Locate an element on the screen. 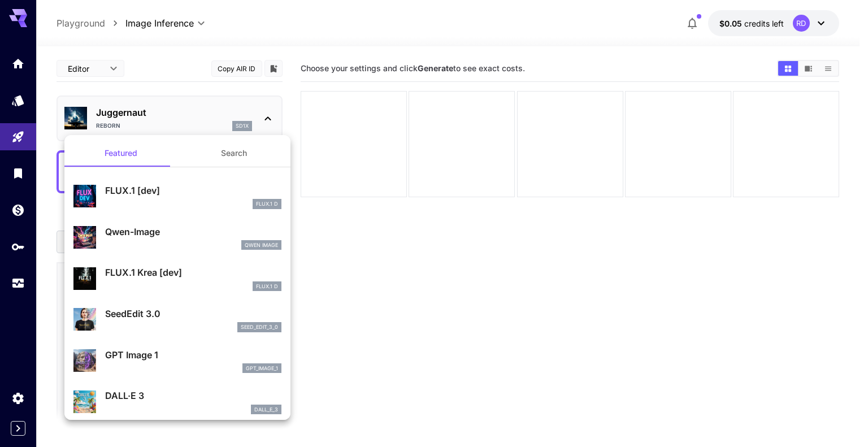 The width and height of the screenshot is (868, 447). button: Featured is located at coordinates (121, 153).